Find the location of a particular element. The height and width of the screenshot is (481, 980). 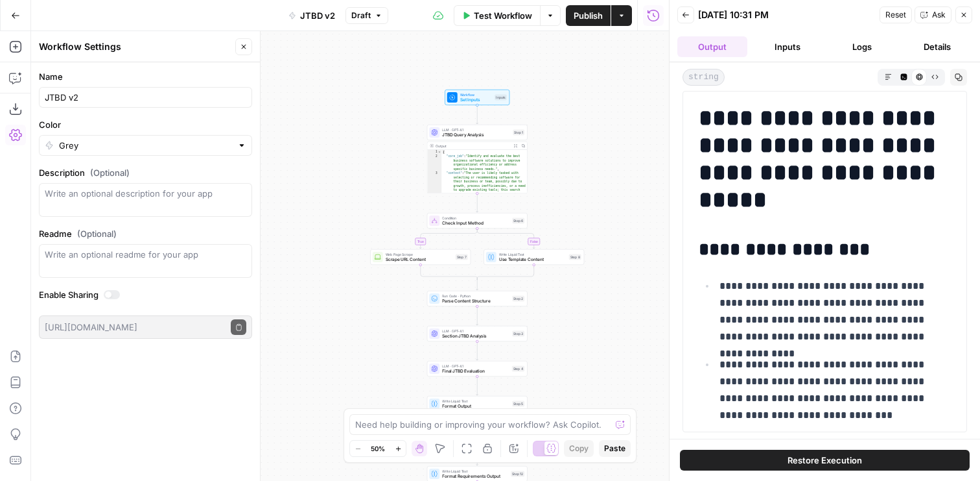

span: JTBD Query Analysis is located at coordinates (476, 135).